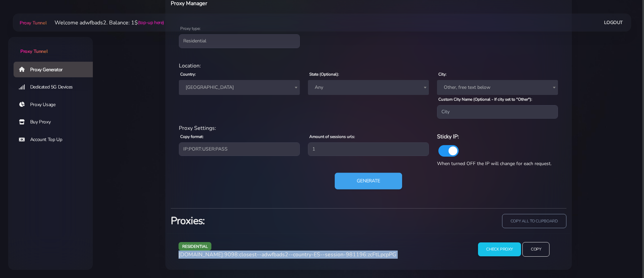 Image resolution: width=644 pixels, height=278 pixels. What do you see at coordinates (368, 181) in the screenshot?
I see `button: Generate` at bounding box center [368, 181].